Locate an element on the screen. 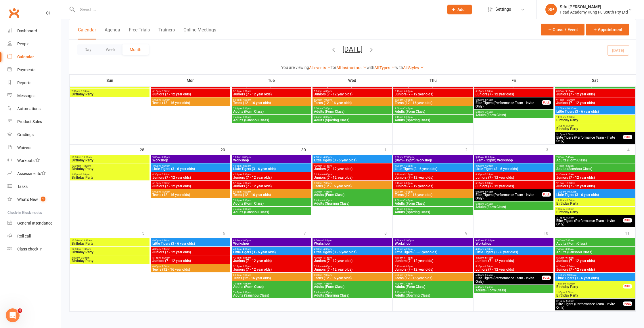 The image size is (644, 328). th: Mon is located at coordinates (191, 80).